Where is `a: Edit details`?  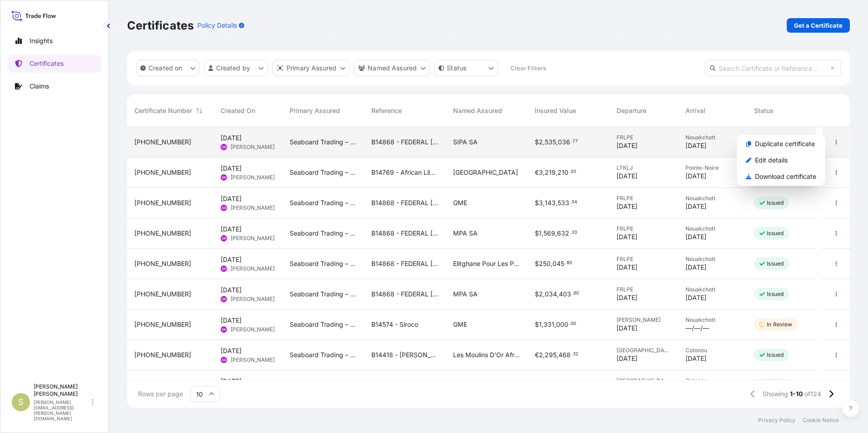
a: Edit details is located at coordinates (781, 160).